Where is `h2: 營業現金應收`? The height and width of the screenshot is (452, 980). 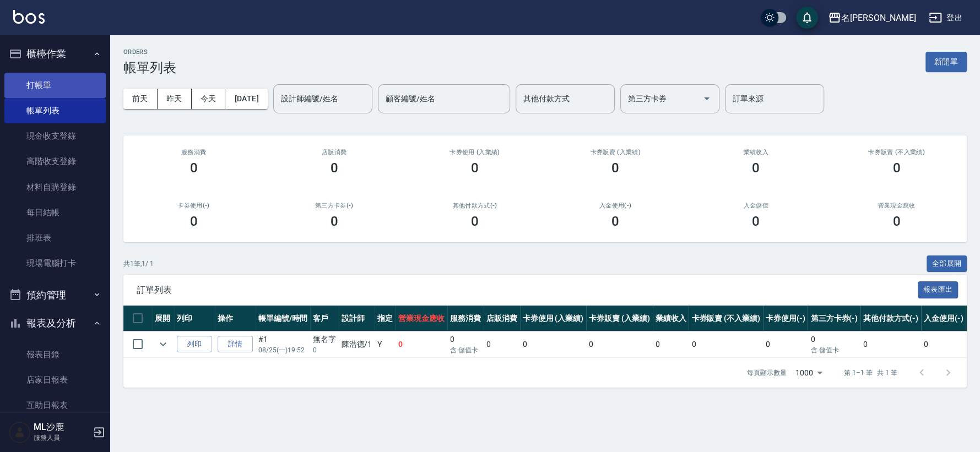 h2: 營業現金應收 is located at coordinates (896, 205).